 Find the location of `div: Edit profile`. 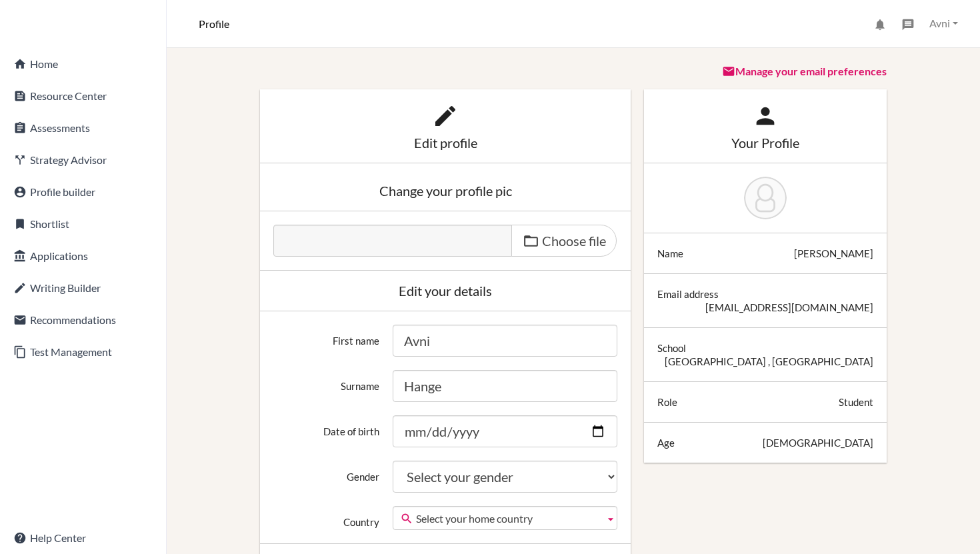

div: Edit profile is located at coordinates (445, 142).